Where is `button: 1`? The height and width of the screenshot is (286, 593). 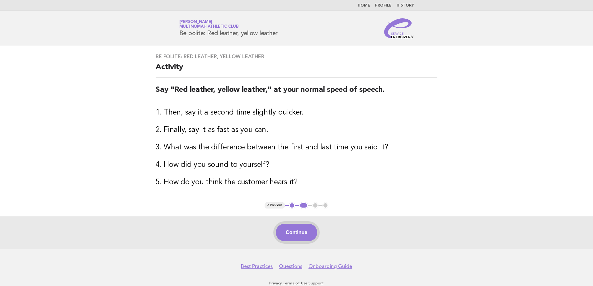
button: 1 is located at coordinates (292, 205).